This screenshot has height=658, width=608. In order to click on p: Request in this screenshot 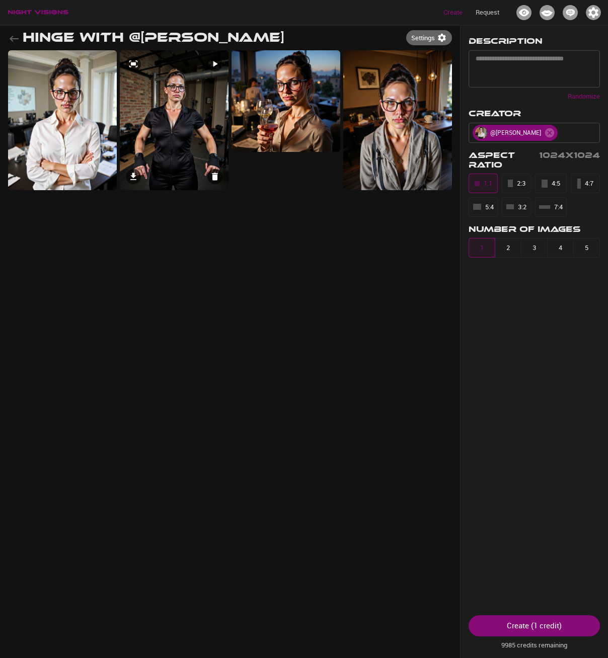, I will do `click(487, 13)`.